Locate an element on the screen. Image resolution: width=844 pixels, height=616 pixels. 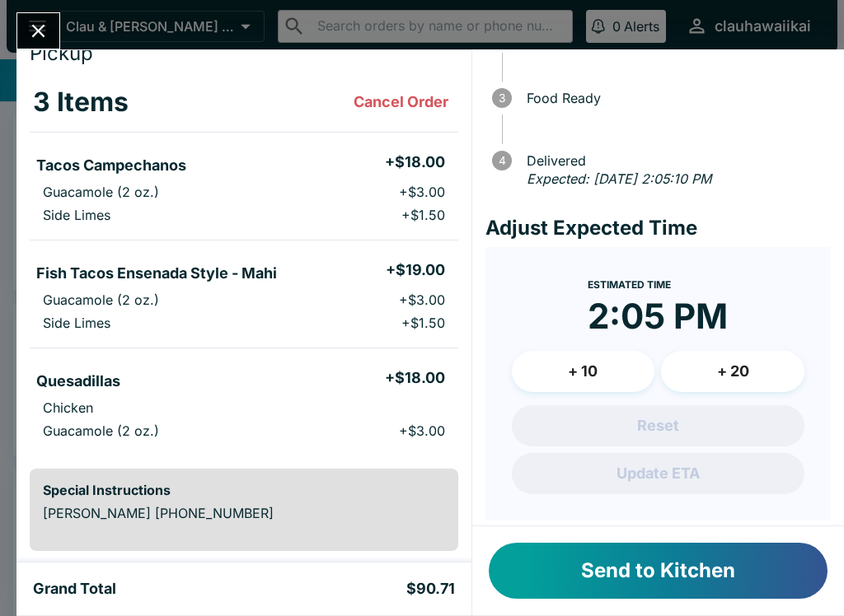
h5: Grand Total is located at coordinates (74, 589).